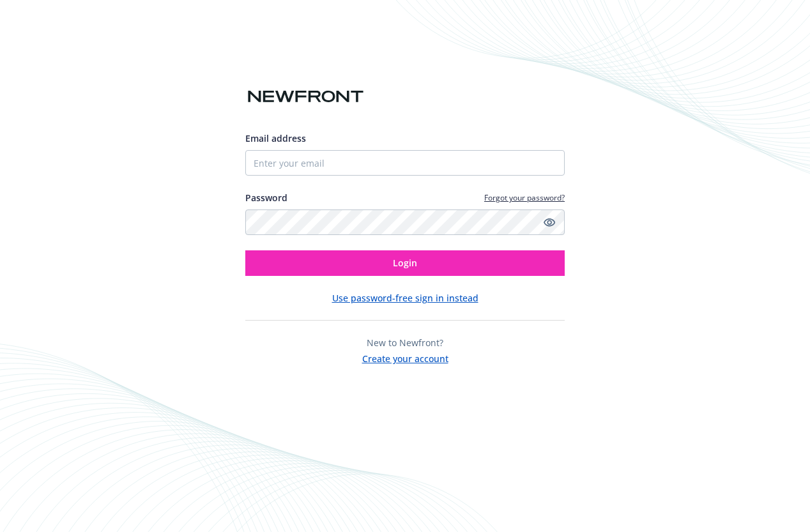  I want to click on img: Newfront logo, so click(306, 96).